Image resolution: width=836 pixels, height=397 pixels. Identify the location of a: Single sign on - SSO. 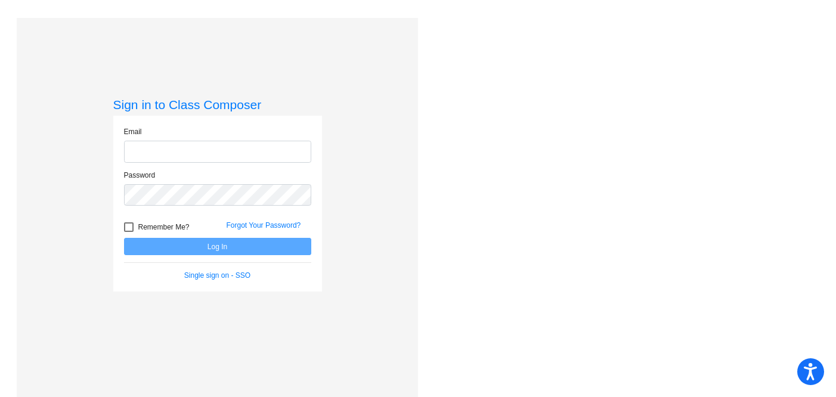
(217, 275).